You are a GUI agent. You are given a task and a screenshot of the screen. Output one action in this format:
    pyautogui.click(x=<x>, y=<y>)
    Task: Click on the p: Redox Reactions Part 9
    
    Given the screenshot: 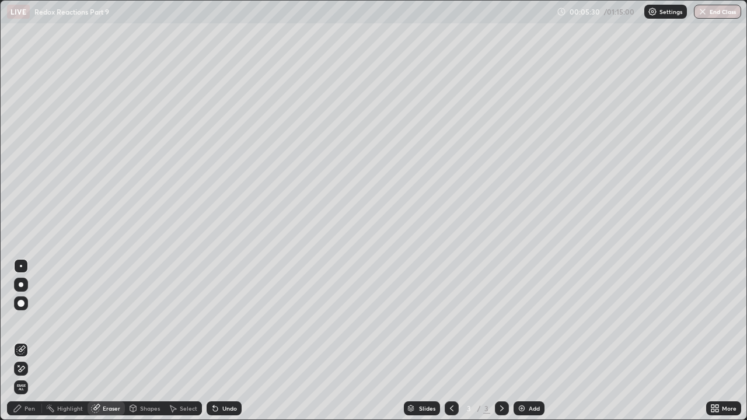 What is the action you would take?
    pyautogui.click(x=72, y=12)
    